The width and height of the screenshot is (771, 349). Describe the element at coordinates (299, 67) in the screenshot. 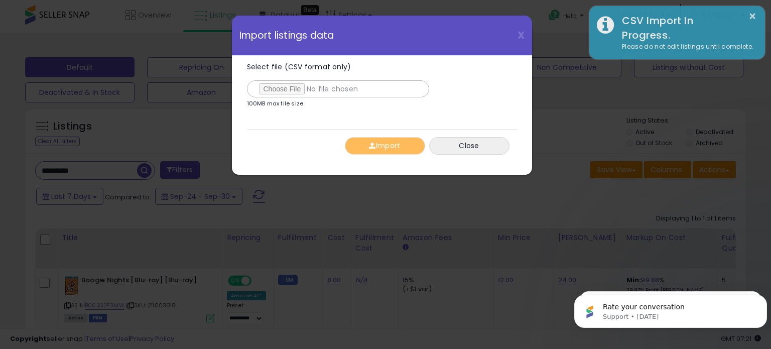

I see `span: Select file (CSV format only)` at that location.